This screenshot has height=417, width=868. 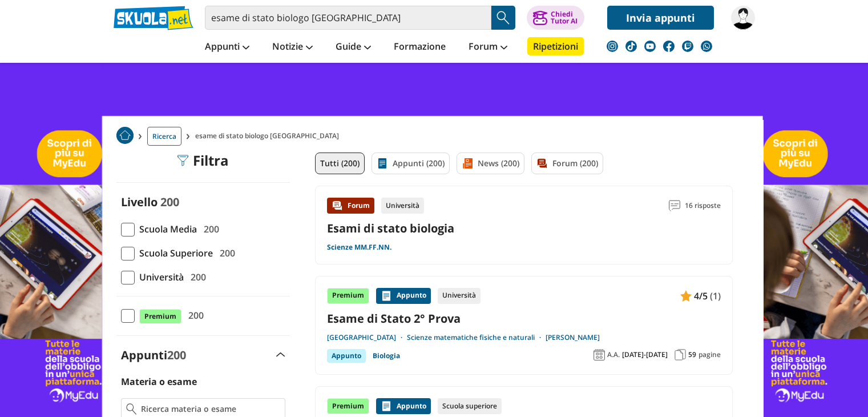 What do you see at coordinates (744, 18) in the screenshot?
I see `img: beatrice.tom00` at bounding box center [744, 18].